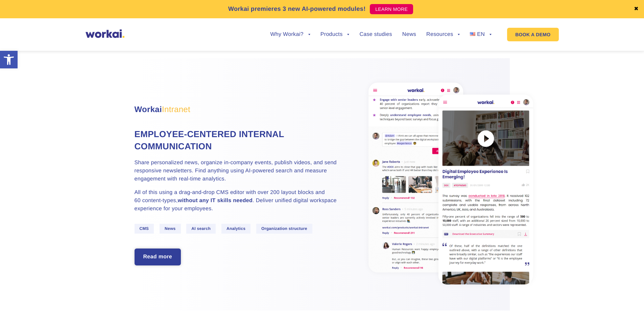  What do you see at coordinates (481, 35) in the screenshot?
I see `span: EN` at bounding box center [481, 35].